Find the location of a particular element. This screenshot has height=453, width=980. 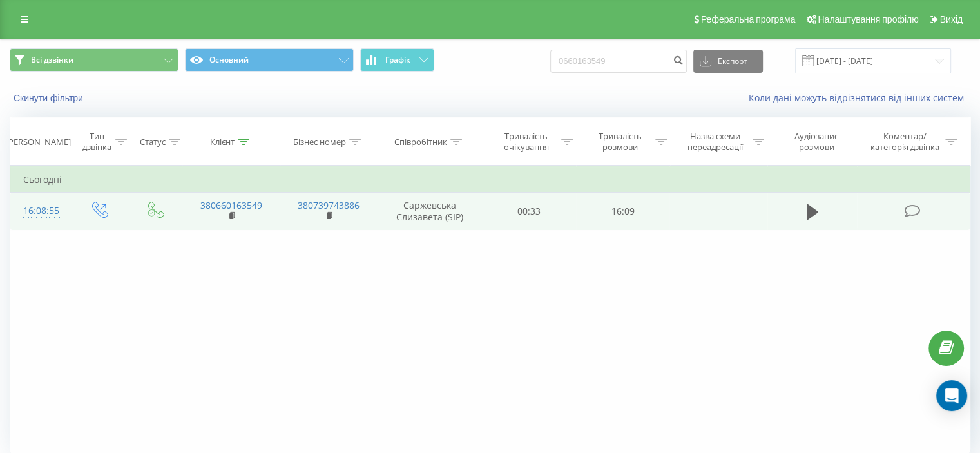

span: Вихід is located at coordinates (951, 19).